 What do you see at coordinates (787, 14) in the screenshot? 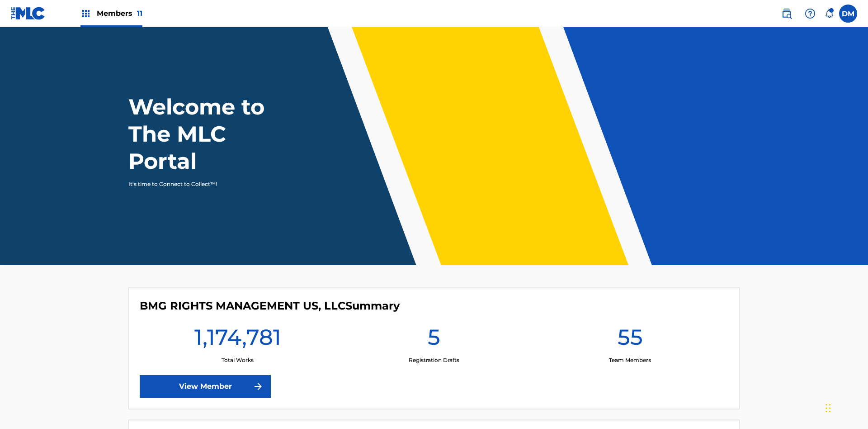
I see `a: Public Search` at bounding box center [787, 14].